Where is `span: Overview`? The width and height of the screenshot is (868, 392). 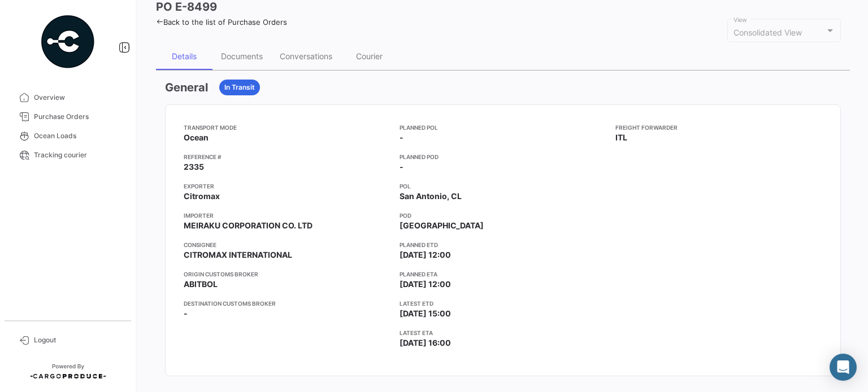 span: Overview is located at coordinates (78, 98).